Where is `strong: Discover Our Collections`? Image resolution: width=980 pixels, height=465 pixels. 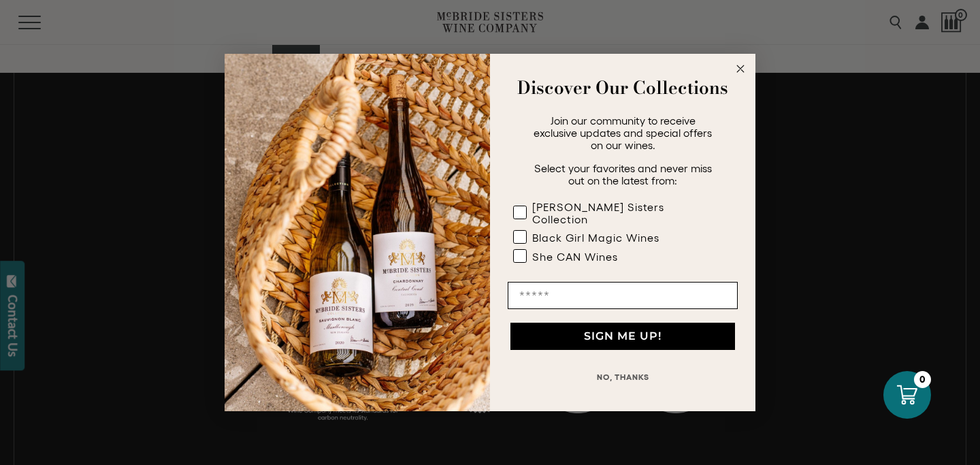
strong: Discover Our Collections is located at coordinates (622, 87).